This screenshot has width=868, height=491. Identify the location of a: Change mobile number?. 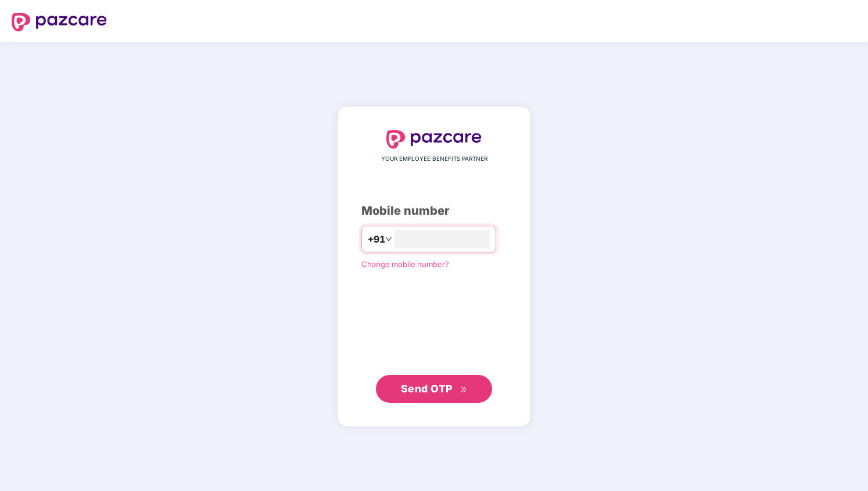
(405, 264).